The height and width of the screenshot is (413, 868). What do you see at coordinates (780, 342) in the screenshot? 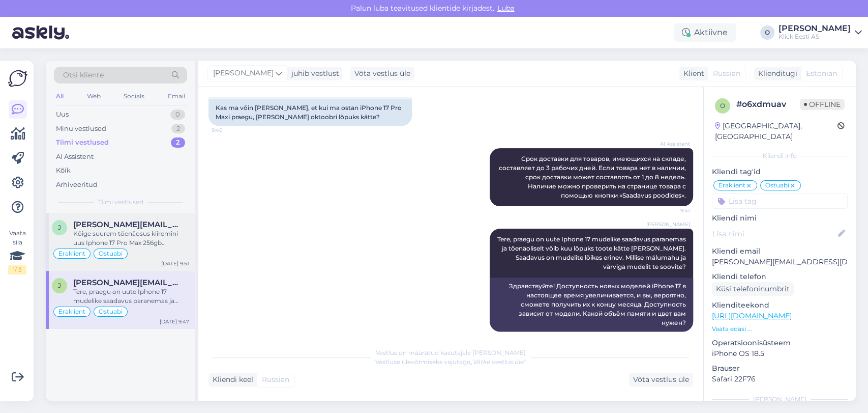
I see `p: Operatsioonisüsteem` at bounding box center [780, 342].